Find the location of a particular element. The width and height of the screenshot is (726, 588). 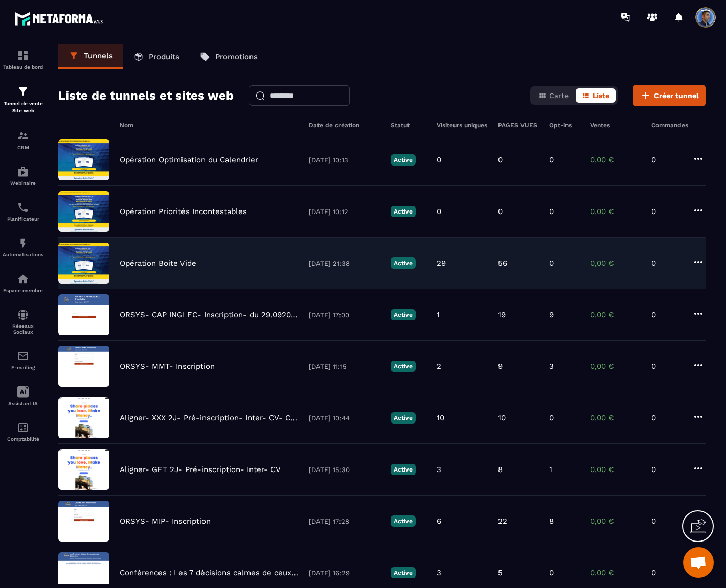

p: CRM is located at coordinates (23, 147).